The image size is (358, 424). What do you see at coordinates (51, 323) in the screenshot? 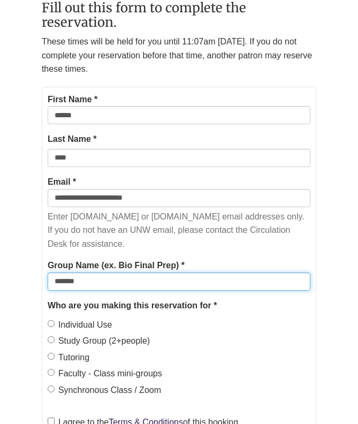
I see `input: Individual Use` at bounding box center [51, 323].